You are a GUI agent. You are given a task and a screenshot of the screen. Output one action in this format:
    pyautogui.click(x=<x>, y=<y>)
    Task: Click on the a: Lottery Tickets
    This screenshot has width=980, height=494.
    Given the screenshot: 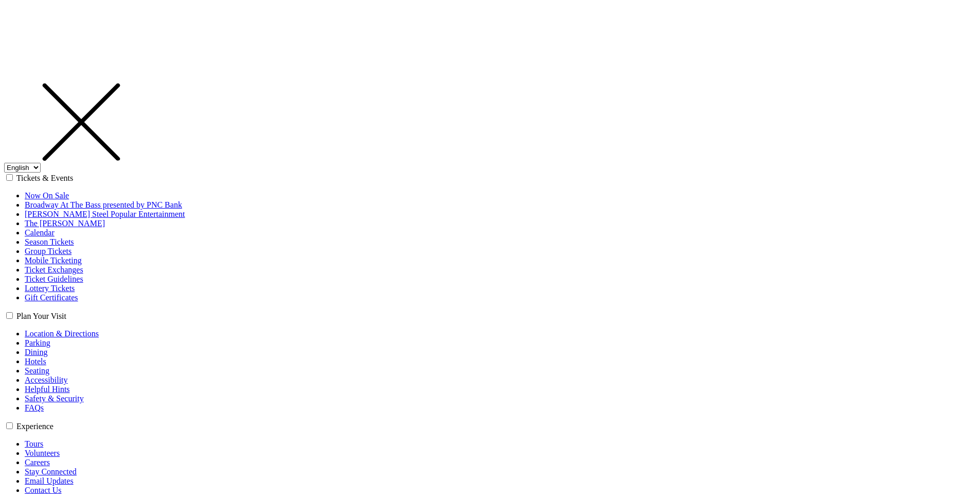 What is the action you would take?
    pyautogui.click(x=50, y=288)
    